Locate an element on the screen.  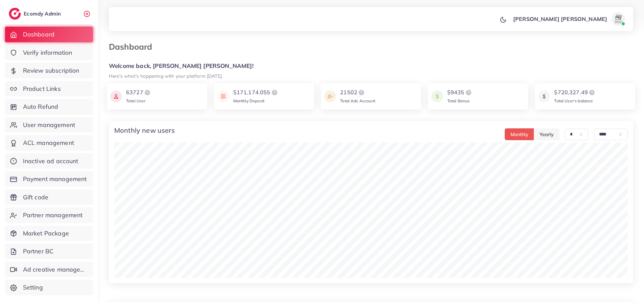
div: 21502 is located at coordinates (358, 92).